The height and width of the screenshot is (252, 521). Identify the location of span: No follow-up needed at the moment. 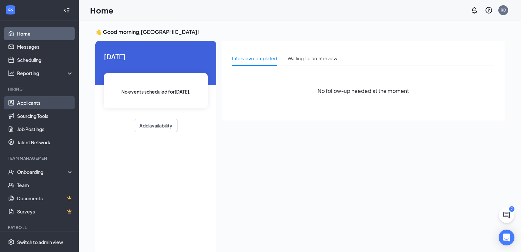
(363, 90).